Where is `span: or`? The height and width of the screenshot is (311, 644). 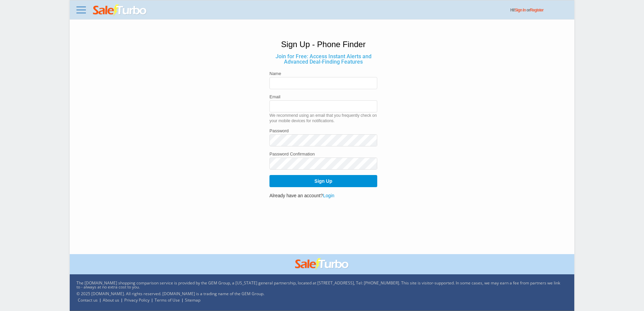
span: or is located at coordinates (535, 10).